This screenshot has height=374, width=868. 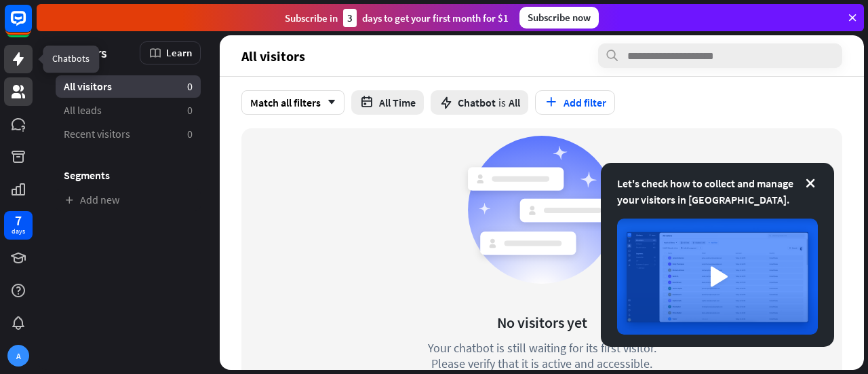 What do you see at coordinates (97, 134) in the screenshot?
I see `span: Recent visitors` at bounding box center [97, 134].